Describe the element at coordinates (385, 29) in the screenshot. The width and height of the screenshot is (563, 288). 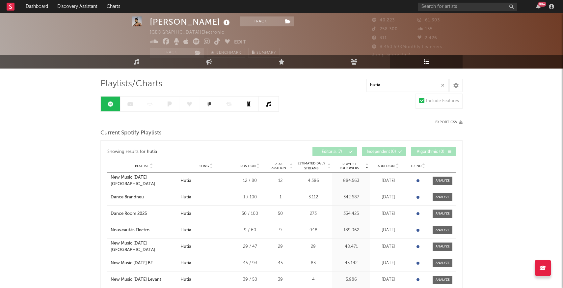
I see `span: 258.300` at that location.